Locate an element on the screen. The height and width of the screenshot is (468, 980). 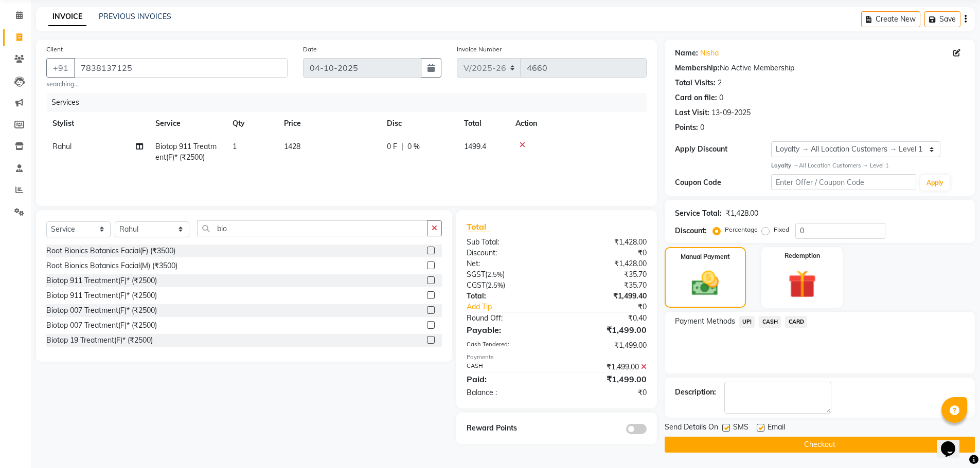
div: Root Bionics Botanics Facial(M) (₹3500) is located at coordinates (111, 266).